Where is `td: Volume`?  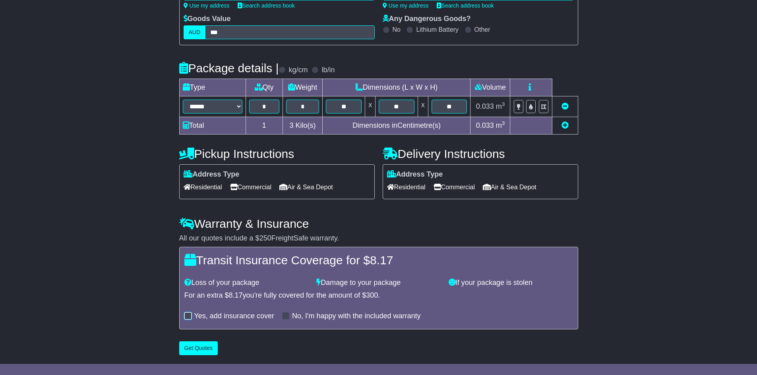
td: Volume is located at coordinates (490, 88).